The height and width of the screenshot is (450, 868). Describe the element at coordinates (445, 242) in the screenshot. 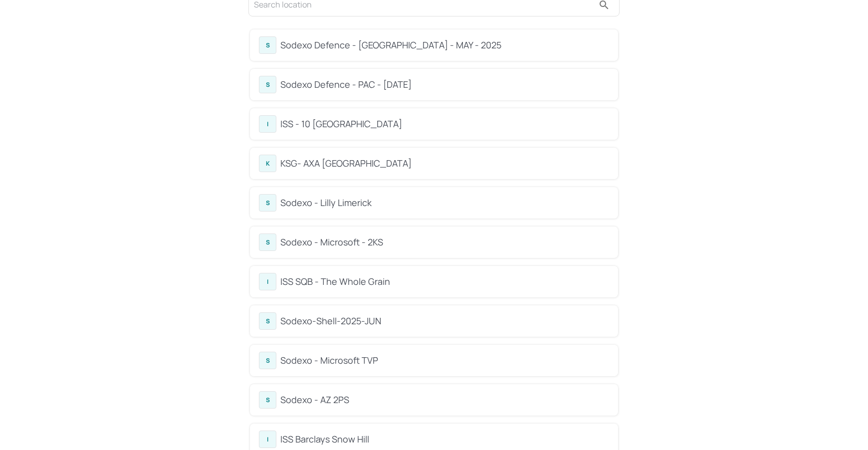

I see `div: Sodexo - Microsoft - 2KS` at that location.